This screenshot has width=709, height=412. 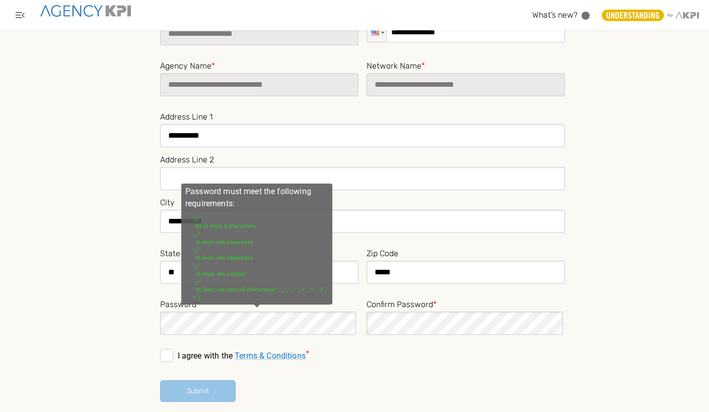 What do you see at coordinates (86, 11) in the screenshot?
I see `img: agencykpi-logo-550x69-2d9e3fa8.png` at bounding box center [86, 11].